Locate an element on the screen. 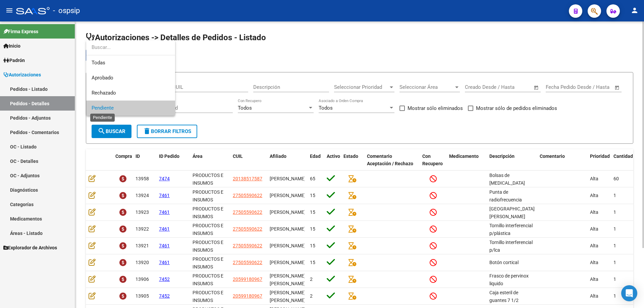 Image resolution: width=644 pixels, height=308 pixels. span: Aprobado is located at coordinates (102, 78).